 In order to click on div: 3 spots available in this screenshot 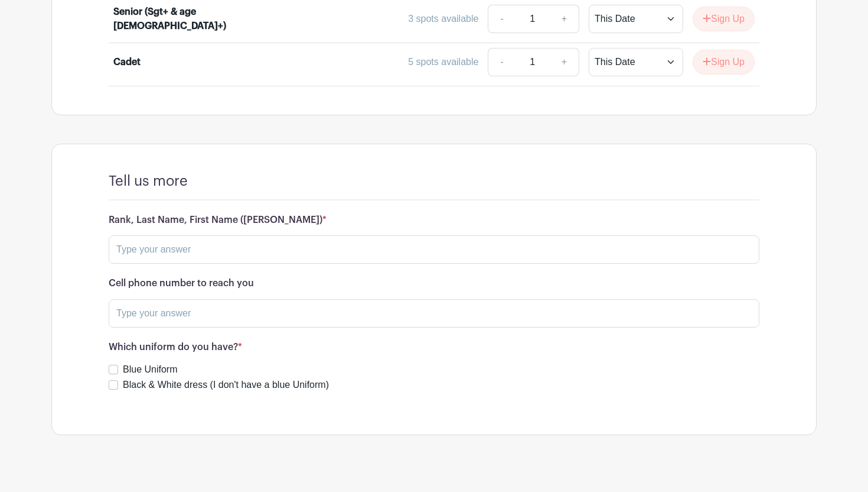, I will do `click(443, 19)`.